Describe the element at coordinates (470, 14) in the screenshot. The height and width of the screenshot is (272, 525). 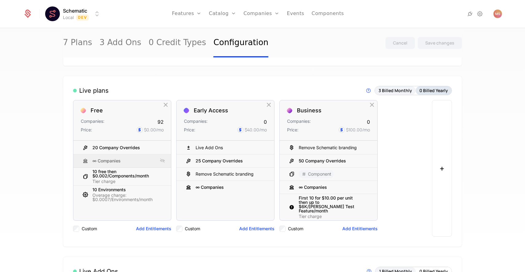
I see `a: Integrations` at that location.